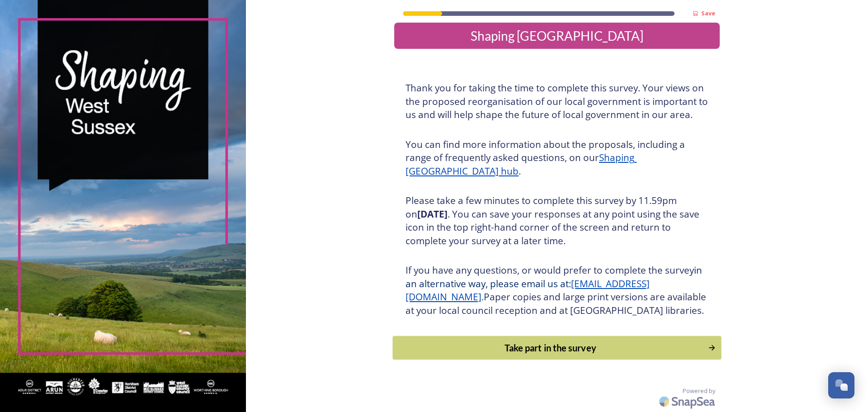 This screenshot has height=412, width=868. What do you see at coordinates (557, 102) in the screenshot?
I see `h3: Thank you for taking the time to complete this survey. Your views on the proposed reorganisation ...` at bounding box center [557, 102].